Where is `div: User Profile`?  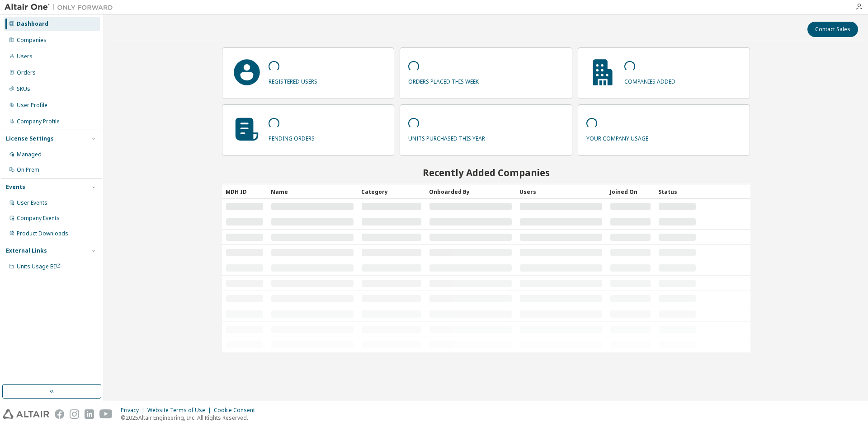
div: User Profile is located at coordinates (32, 105).